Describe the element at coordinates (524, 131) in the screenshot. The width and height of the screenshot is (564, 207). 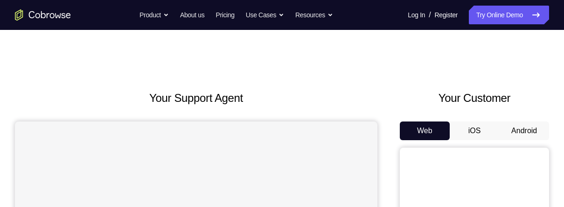
I see `button: Android` at that location.